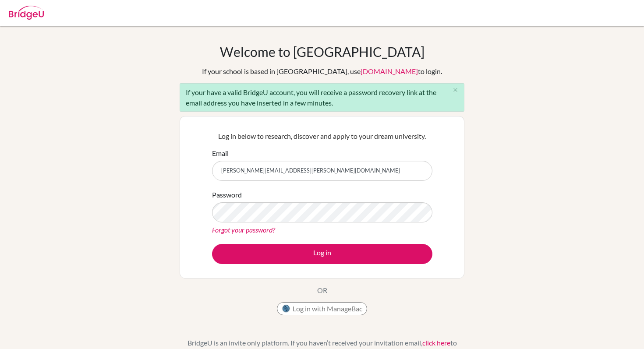 The height and width of the screenshot is (349, 644). Describe the element at coordinates (322, 97) in the screenshot. I see `div: If your have a valid BridgeU account, you will receive a password recovery link at the email addr...` at that location.